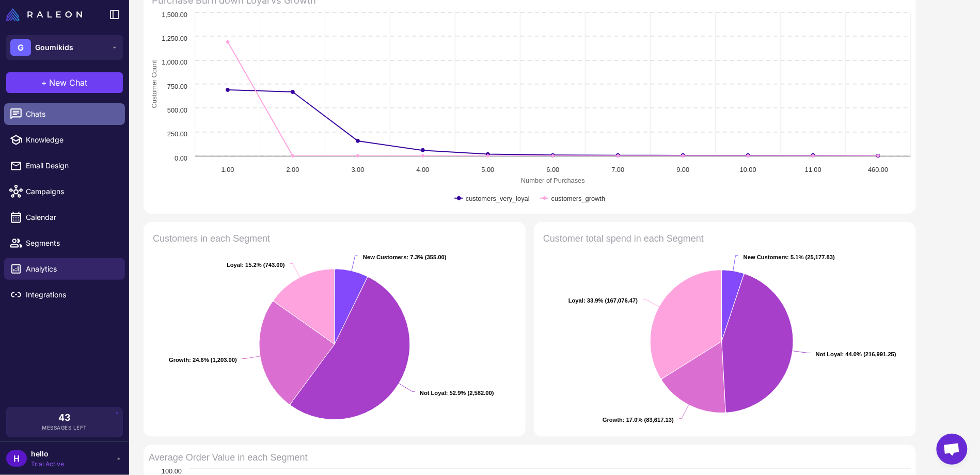 This screenshot has height=475, width=980. What do you see at coordinates (65, 47) in the screenshot?
I see `button: GGoumikids` at bounding box center [65, 47].